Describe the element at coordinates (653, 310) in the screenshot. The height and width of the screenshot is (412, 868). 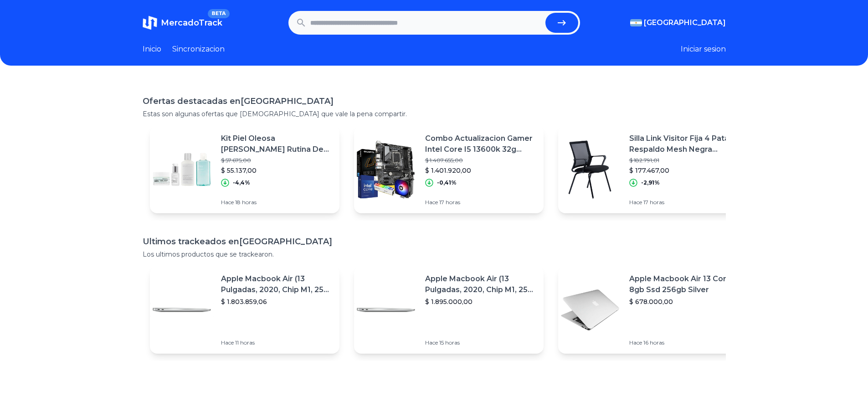
I see `a: Featured imageApple Macbook Air 13 Core I5 8gb Ssd 256gb Silver$ 678.000,00Hace 16 horas` at that location.